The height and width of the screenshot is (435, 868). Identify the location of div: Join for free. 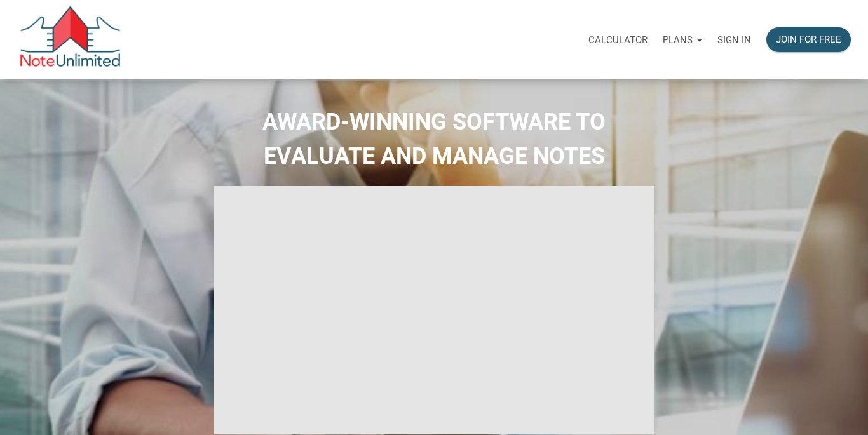
(809, 39).